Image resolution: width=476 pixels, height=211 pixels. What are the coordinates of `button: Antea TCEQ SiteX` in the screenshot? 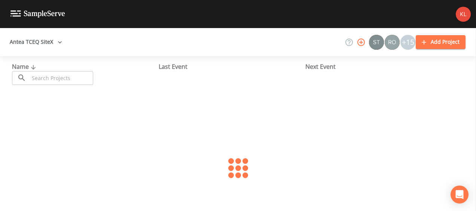 It's located at (36, 42).